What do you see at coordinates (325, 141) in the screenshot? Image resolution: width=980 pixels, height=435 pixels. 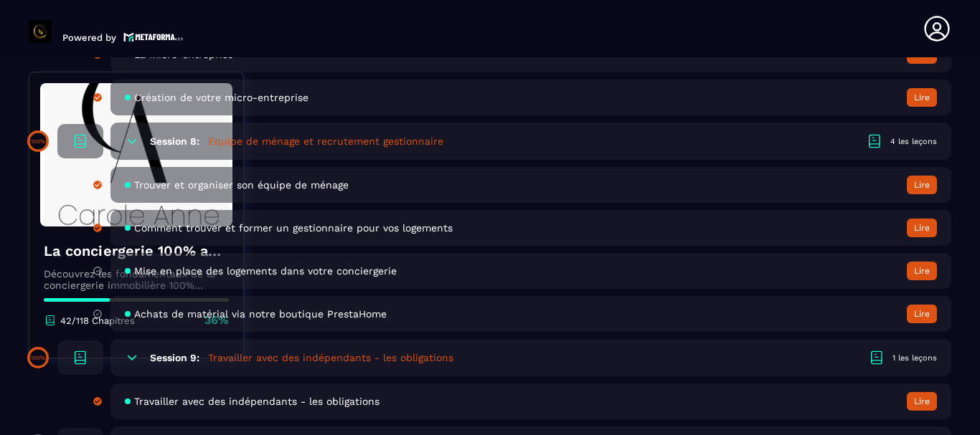 I see `h5: Equipe de ménage et recrutement gestionnaire` at bounding box center [325, 141].